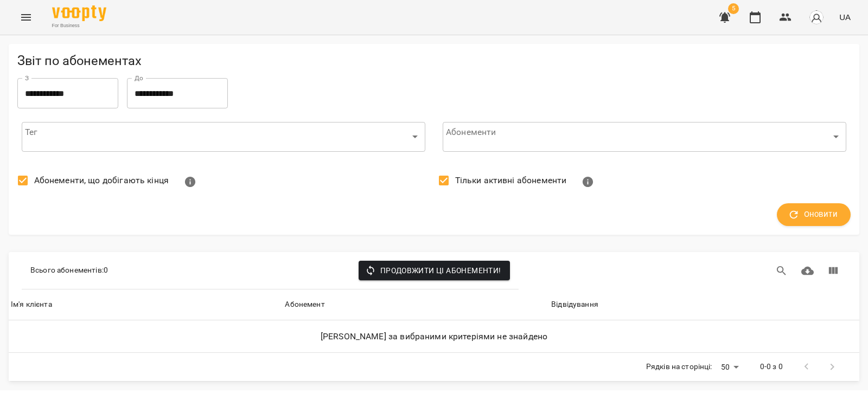 This screenshot has width=868, height=419. I want to click on button: Menu, so click(26, 18).